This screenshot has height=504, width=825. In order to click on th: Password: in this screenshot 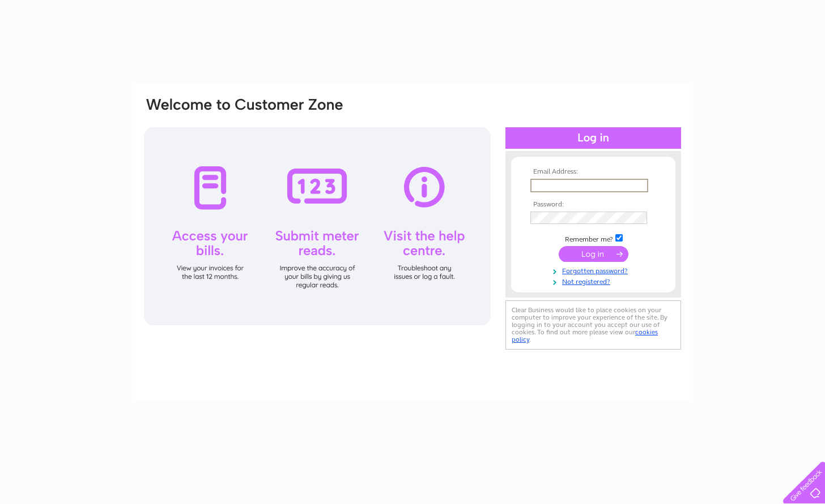, I will do `click(593, 205)`.